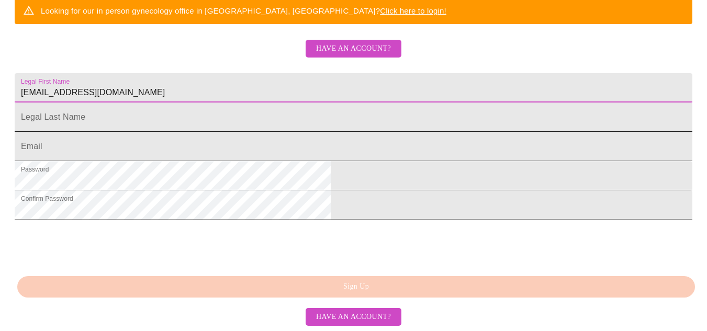  I want to click on a: Click here to login!, so click(413, 10).